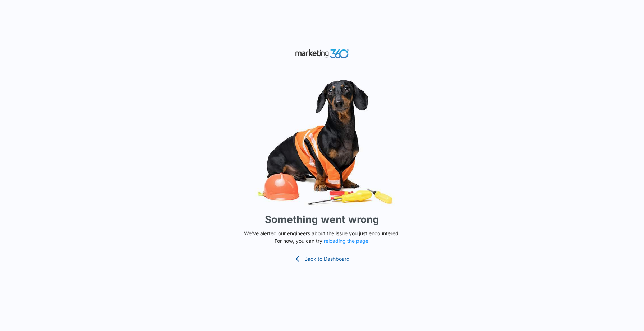  Describe the element at coordinates (322, 237) in the screenshot. I see `p: We've alerted our engineers about the issue you just encountered. For now, you can try .` at that location.